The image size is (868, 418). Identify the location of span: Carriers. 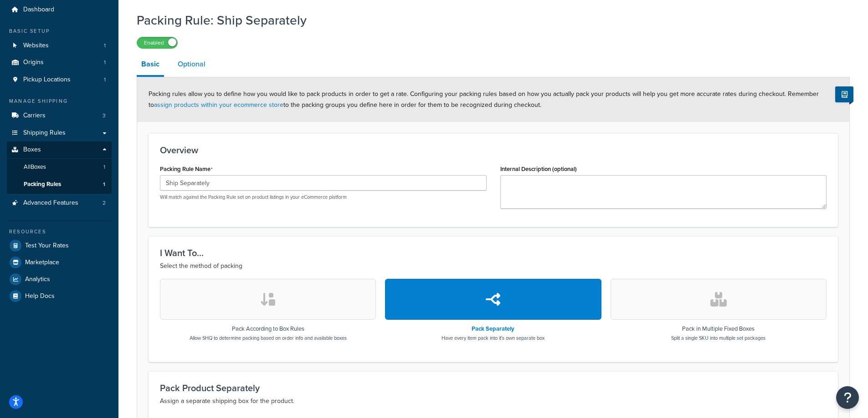
(34, 116).